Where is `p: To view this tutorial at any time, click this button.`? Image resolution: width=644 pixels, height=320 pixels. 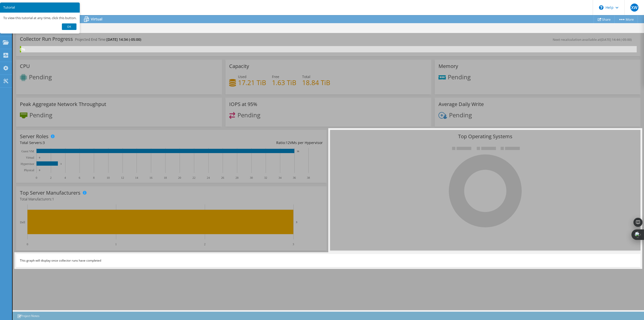
p: To view this tutorial at any time, click this button. is located at coordinates (40, 18).